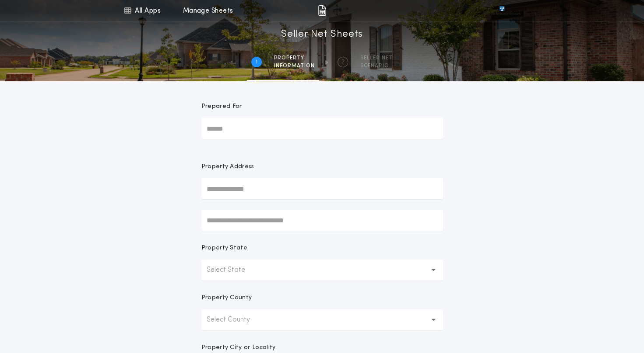 The width and height of the screenshot is (644, 353). Describe the element at coordinates (322, 320) in the screenshot. I see `button: Select County` at that location.